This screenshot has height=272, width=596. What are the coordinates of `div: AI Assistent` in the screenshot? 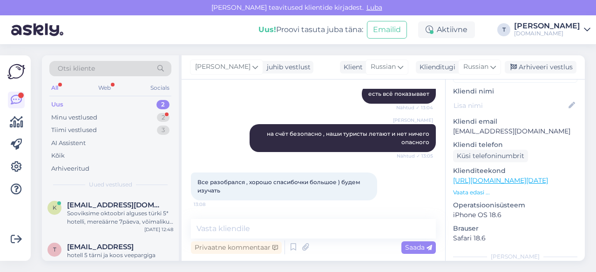 It's located at (68, 143).